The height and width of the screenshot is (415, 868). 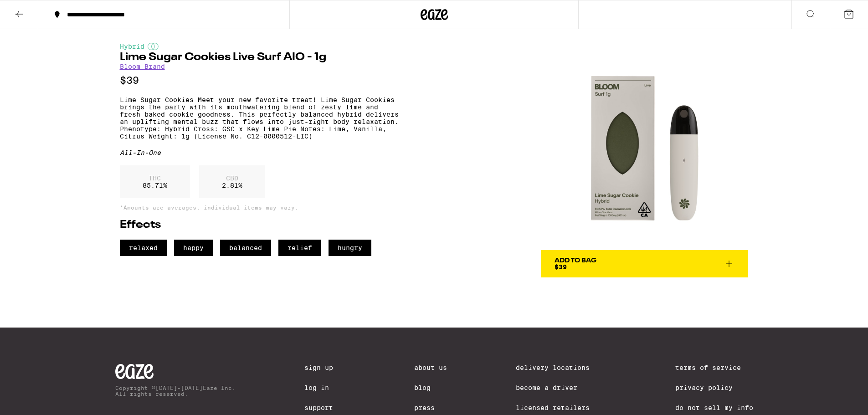 I want to click on span: hungry, so click(x=350, y=248).